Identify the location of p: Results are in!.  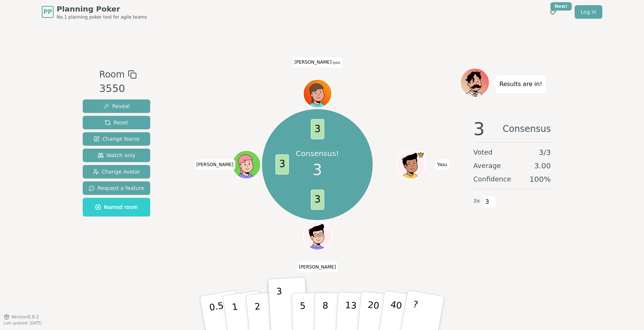
(521, 84).